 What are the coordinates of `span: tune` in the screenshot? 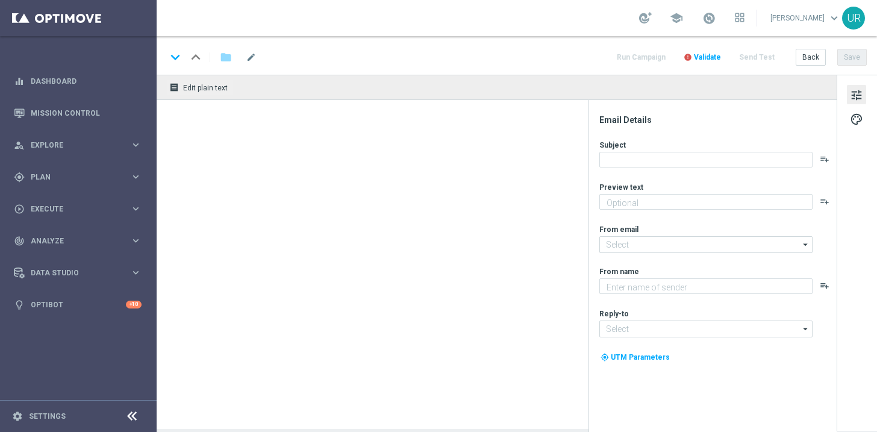 It's located at (857, 95).